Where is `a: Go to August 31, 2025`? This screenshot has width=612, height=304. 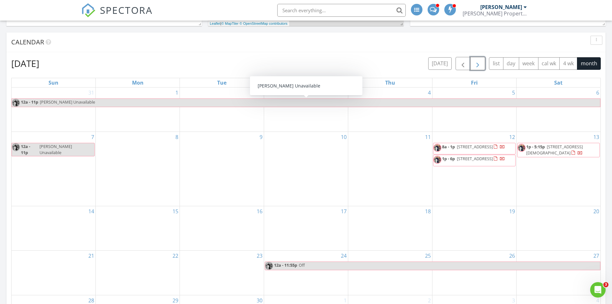
a: Go to August 31, 2025 is located at coordinates (91, 93).